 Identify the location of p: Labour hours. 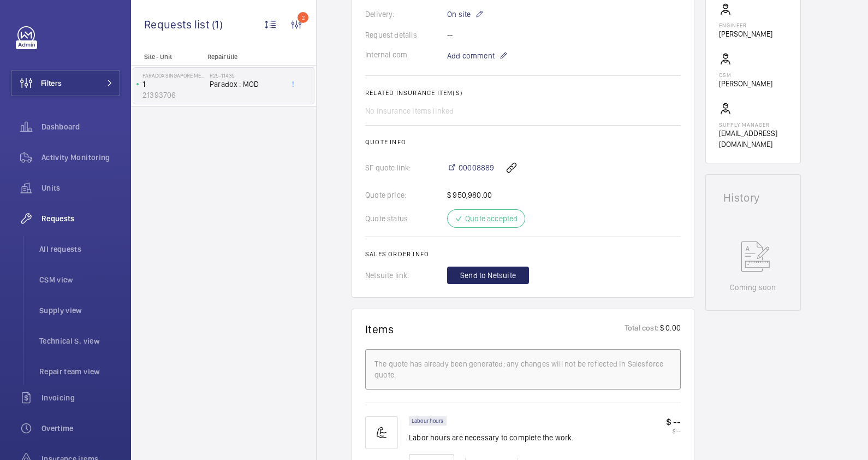
(428, 420).